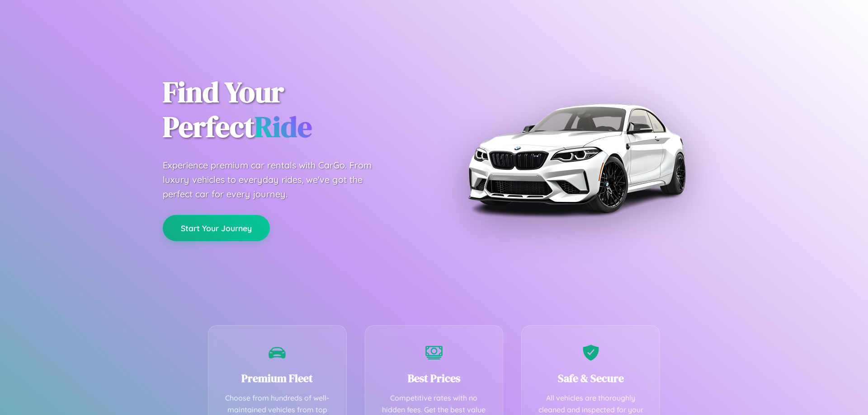 The width and height of the screenshot is (868, 415). I want to click on h1: Find Your Perfect, so click(291, 110).